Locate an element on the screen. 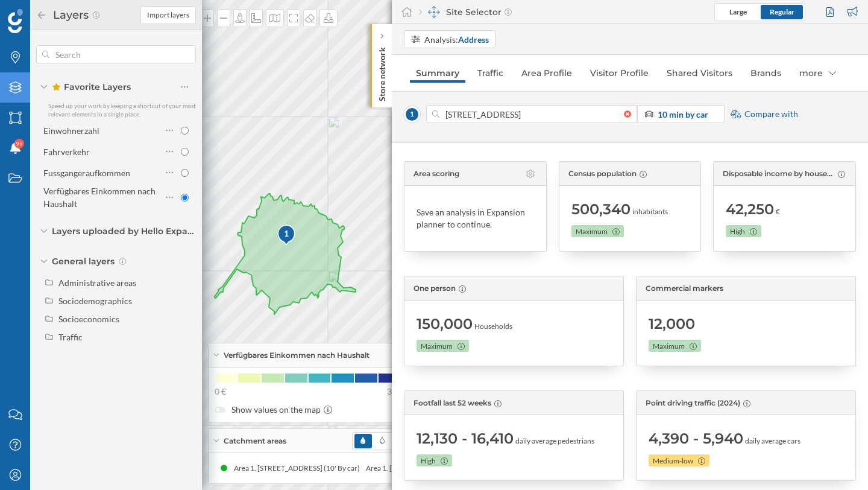 This screenshot has height=490, width=868. span: General layers is located at coordinates (83, 261).